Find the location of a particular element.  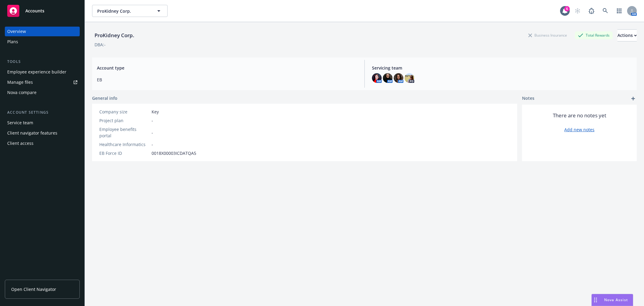

div: Client access is located at coordinates (20, 143).